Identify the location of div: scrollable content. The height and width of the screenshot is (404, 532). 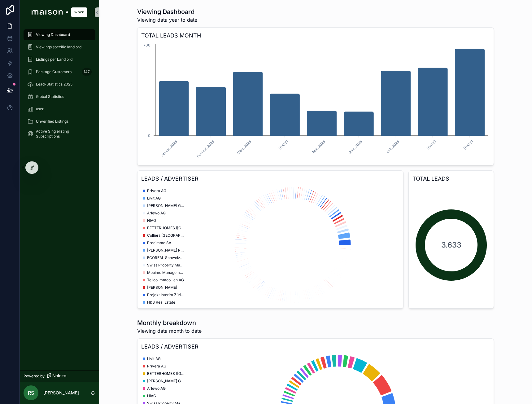
(59, 86).